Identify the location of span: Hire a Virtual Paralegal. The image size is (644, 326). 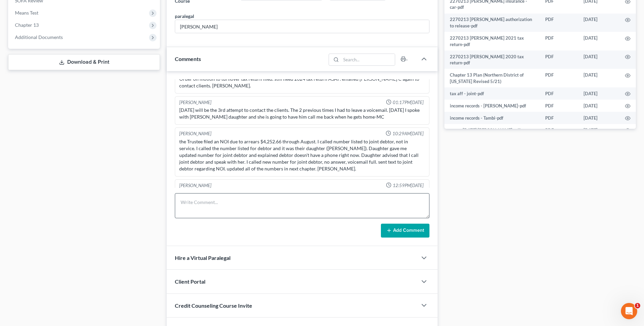
(203, 258).